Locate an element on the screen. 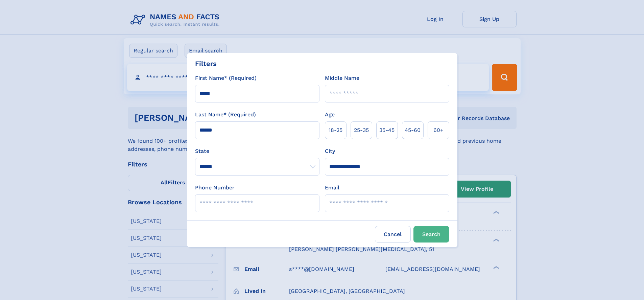  label: Middle Name is located at coordinates (342, 78).